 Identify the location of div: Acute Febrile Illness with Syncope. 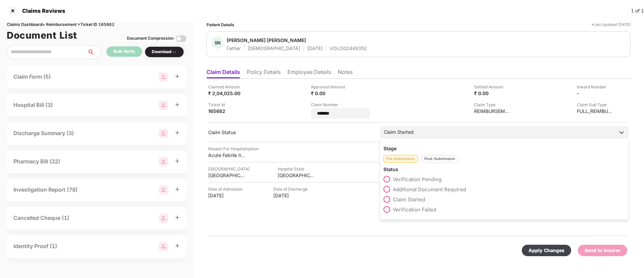
(227, 155).